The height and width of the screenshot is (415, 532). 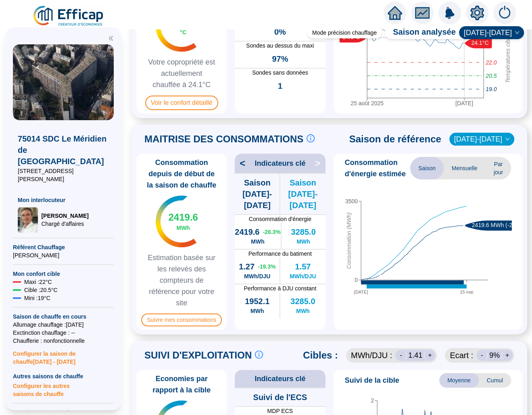 I want to click on span: Consommation d'énergie estimée, so click(x=378, y=168).